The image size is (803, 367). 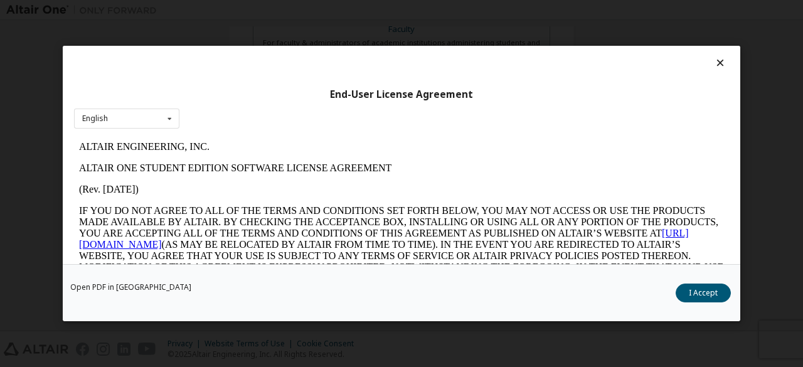 What do you see at coordinates (327, 114) in the screenshot?
I see `p: IF YOU DO NOT AGREE TO ALL OF THE TERMS AND CONDITIONS SET FORTH BELOW, YOU MAY NOT ACCESS OR USE...` at bounding box center [327, 114].